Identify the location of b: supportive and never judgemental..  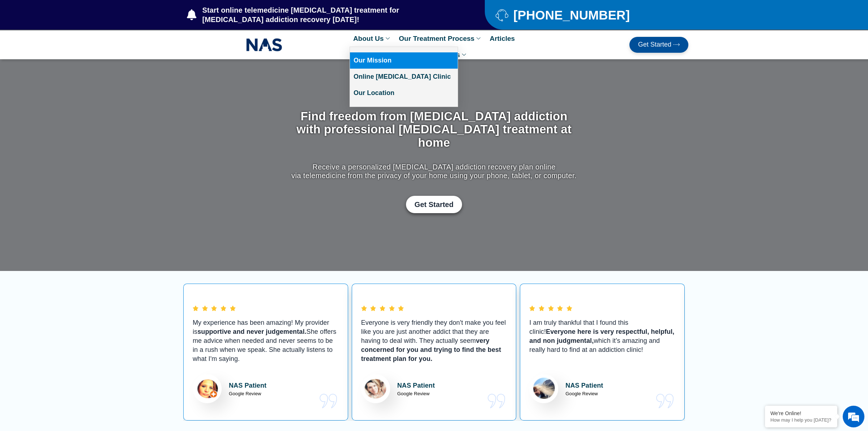
(252, 332).